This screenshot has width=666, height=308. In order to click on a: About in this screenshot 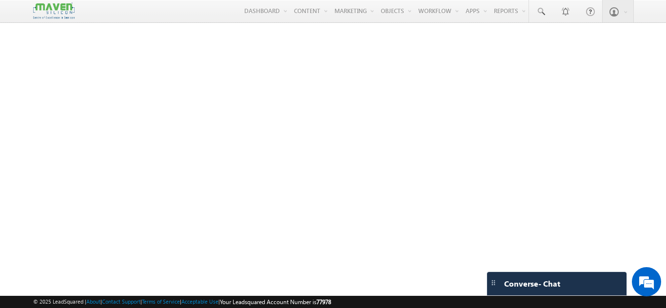, I will do `click(93, 302)`.